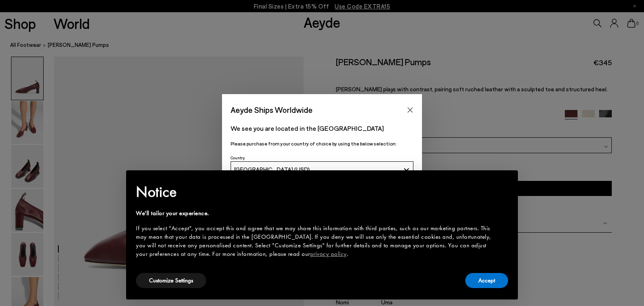 Image resolution: width=644 pixels, height=306 pixels. Describe the element at coordinates (486, 280) in the screenshot. I see `button: Accept` at that location.